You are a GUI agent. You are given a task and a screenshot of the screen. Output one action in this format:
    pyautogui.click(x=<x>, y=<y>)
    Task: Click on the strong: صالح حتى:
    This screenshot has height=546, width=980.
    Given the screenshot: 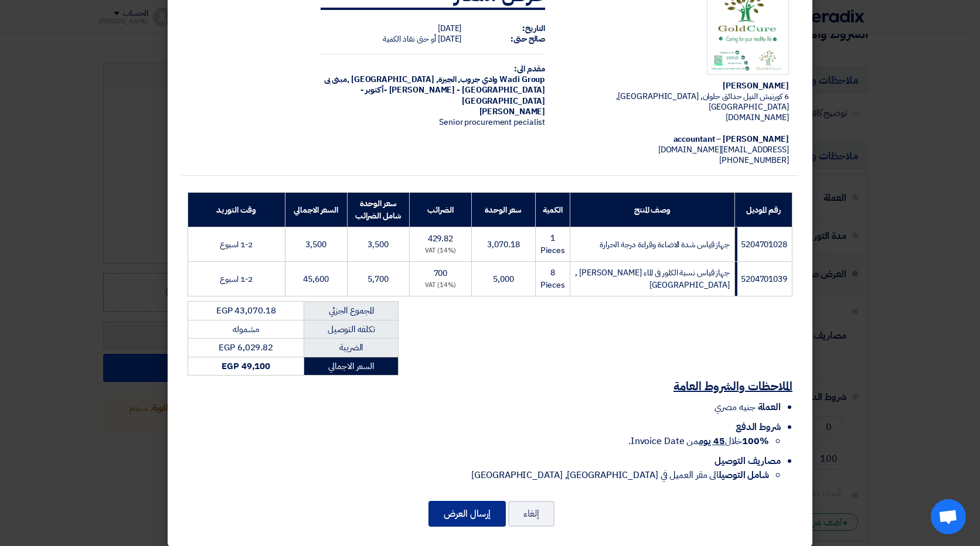 What is the action you would take?
    pyautogui.click(x=527, y=38)
    